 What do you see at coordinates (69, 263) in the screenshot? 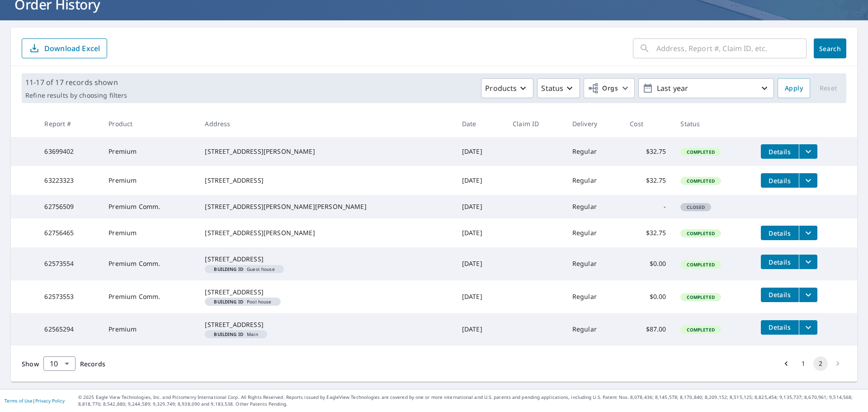
I see `td: 62573554` at bounding box center [69, 263].